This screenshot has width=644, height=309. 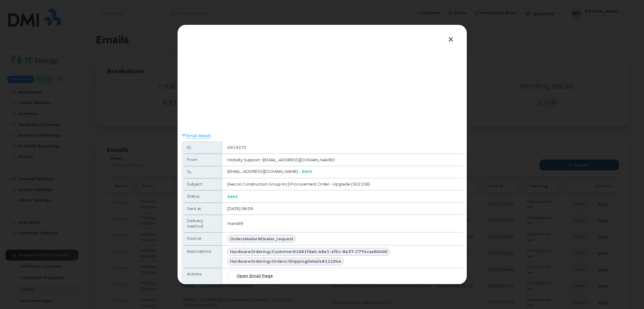 I want to click on span: Email details, so click(x=199, y=136).